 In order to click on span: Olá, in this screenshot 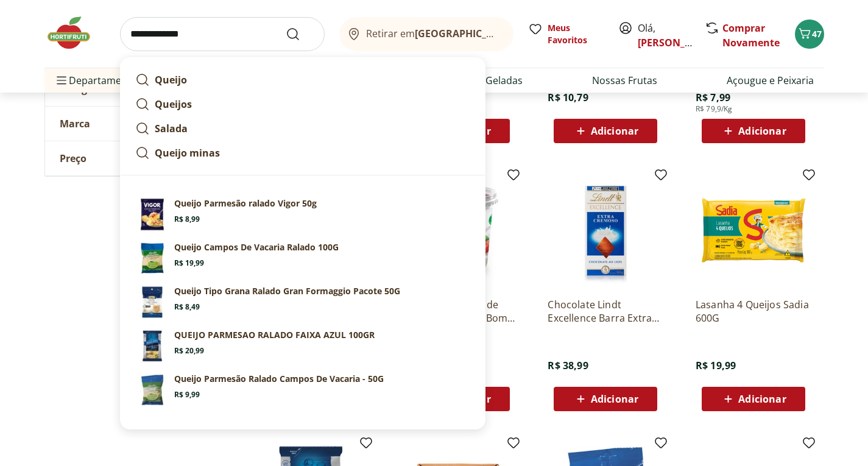, I will do `click(665, 35)`.